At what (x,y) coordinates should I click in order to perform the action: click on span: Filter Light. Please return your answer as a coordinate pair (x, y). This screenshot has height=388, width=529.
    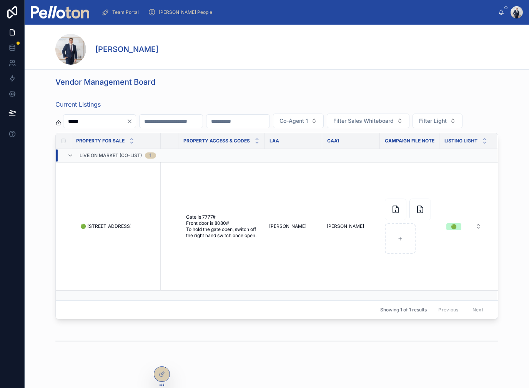
    Looking at the image, I should click on (433, 121).